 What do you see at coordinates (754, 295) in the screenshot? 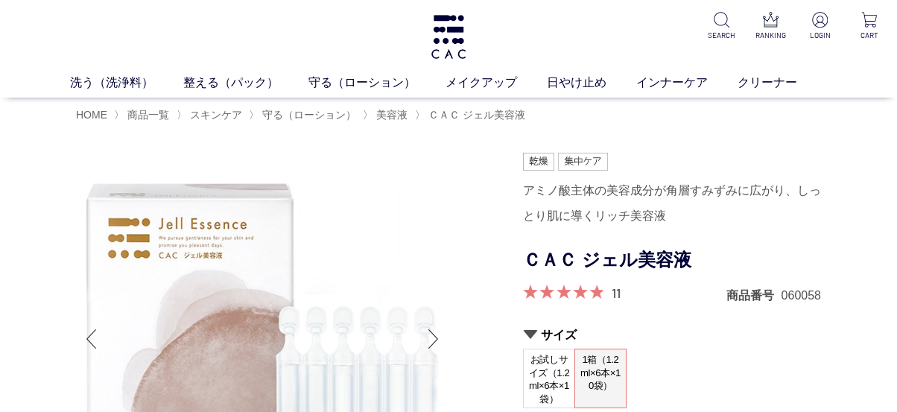
I see `dt: 商品番号` at bounding box center [754, 295].